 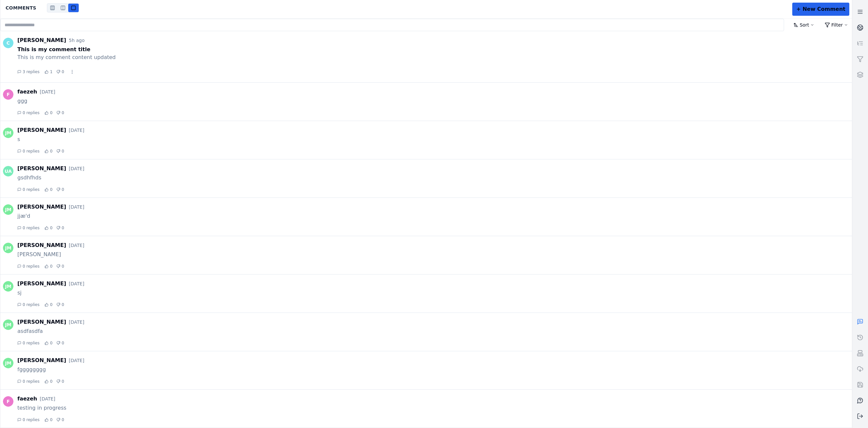 I want to click on button: Filter, so click(x=837, y=25).